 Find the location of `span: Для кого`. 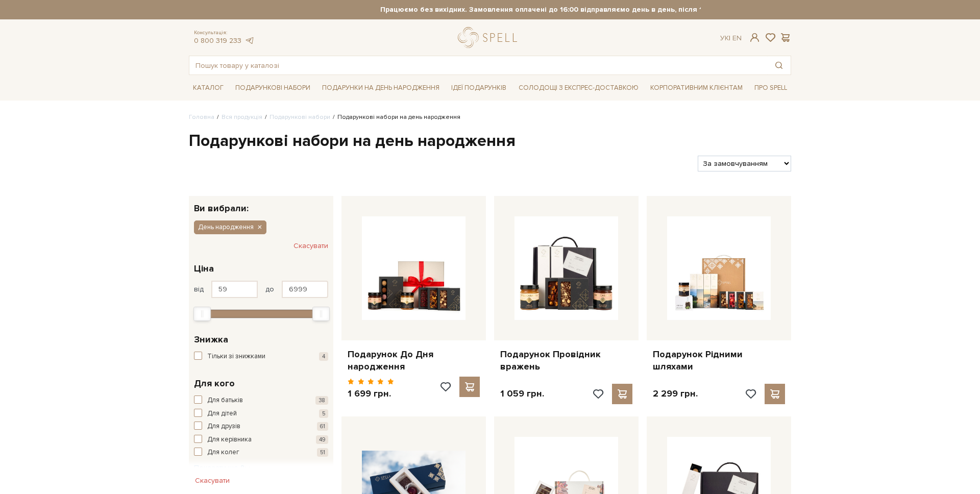

span: Для кого is located at coordinates (215, 383).